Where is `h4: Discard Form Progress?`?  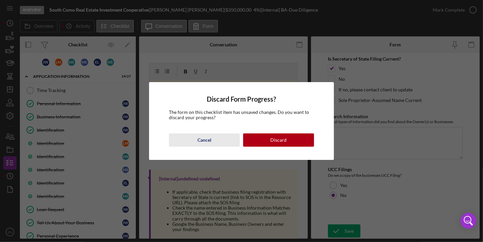 h4: Discard Form Progress? is located at coordinates (241, 99).